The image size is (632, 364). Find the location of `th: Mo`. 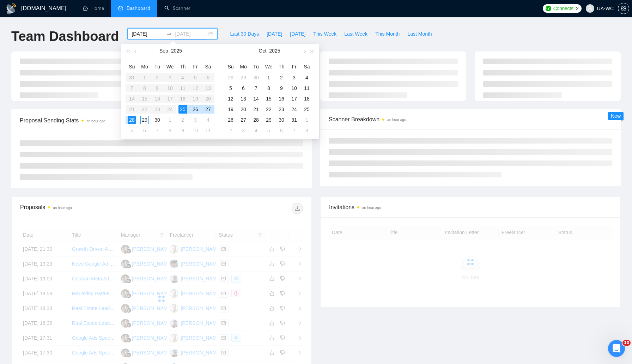

th: Mo is located at coordinates (244, 66).